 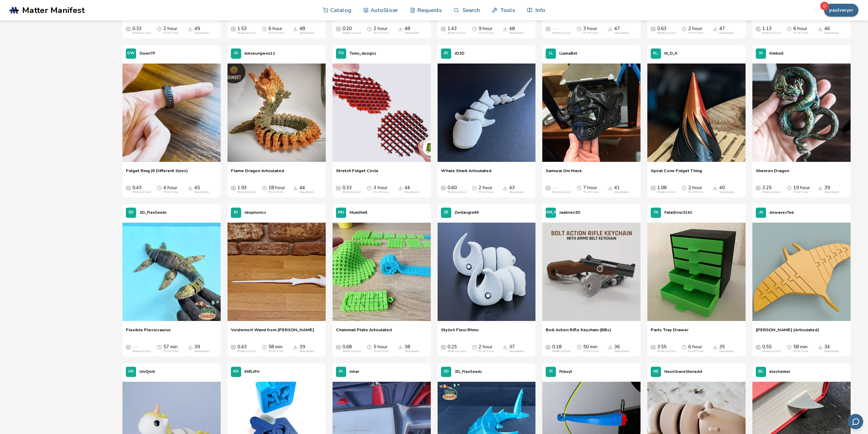 What do you see at coordinates (656, 371) in the screenshot?
I see `span: NE` at bounding box center [656, 371].